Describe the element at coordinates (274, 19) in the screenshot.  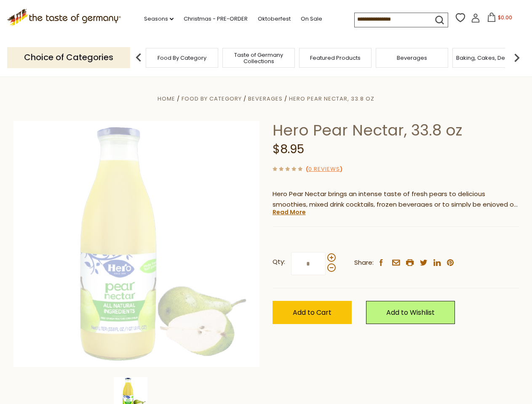
I see `a: Oktoberfest` at that location.